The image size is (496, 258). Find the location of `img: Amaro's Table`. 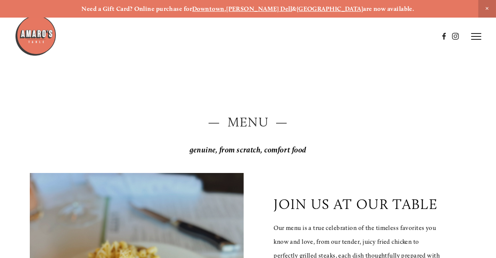

img: Amaro's Table is located at coordinates (36, 36).